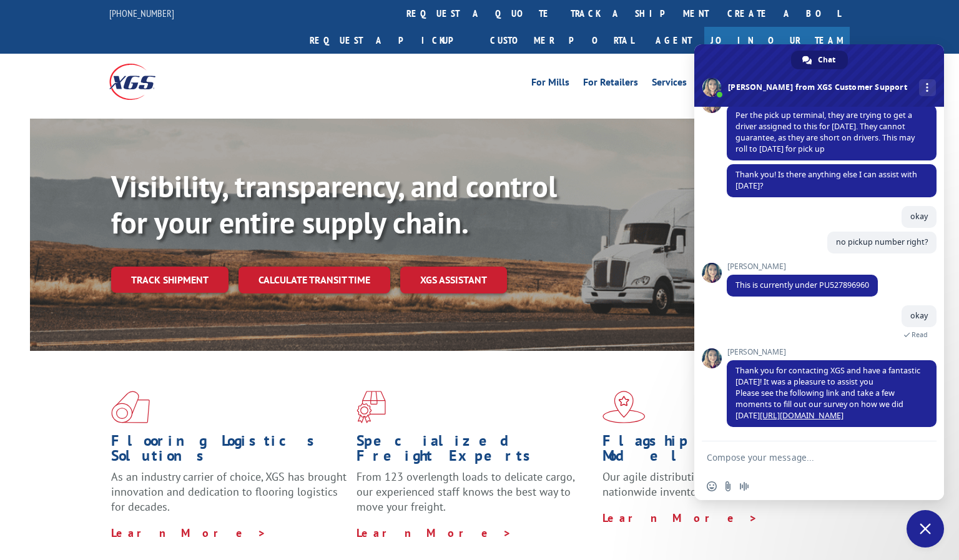 Image resolution: width=959 pixels, height=560 pixels. What do you see at coordinates (371, 407) in the screenshot?
I see `img: xgs-icon-focused-on-flooring-red` at bounding box center [371, 407].